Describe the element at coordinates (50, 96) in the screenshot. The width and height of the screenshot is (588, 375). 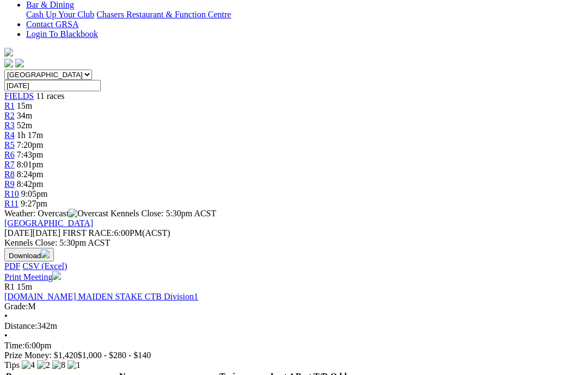
I see `span: 11 races` at that location.